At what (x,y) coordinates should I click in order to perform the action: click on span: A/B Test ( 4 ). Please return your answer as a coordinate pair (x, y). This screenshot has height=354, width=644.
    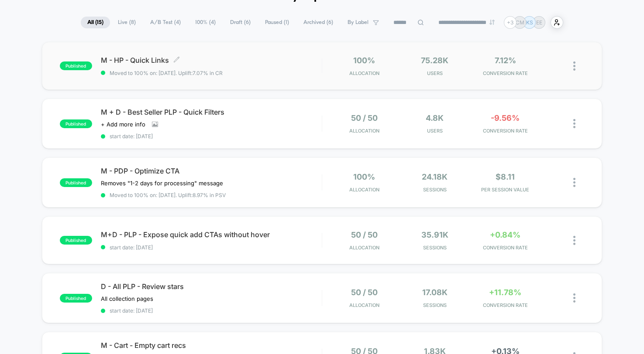
    Looking at the image, I should click on (165, 22).